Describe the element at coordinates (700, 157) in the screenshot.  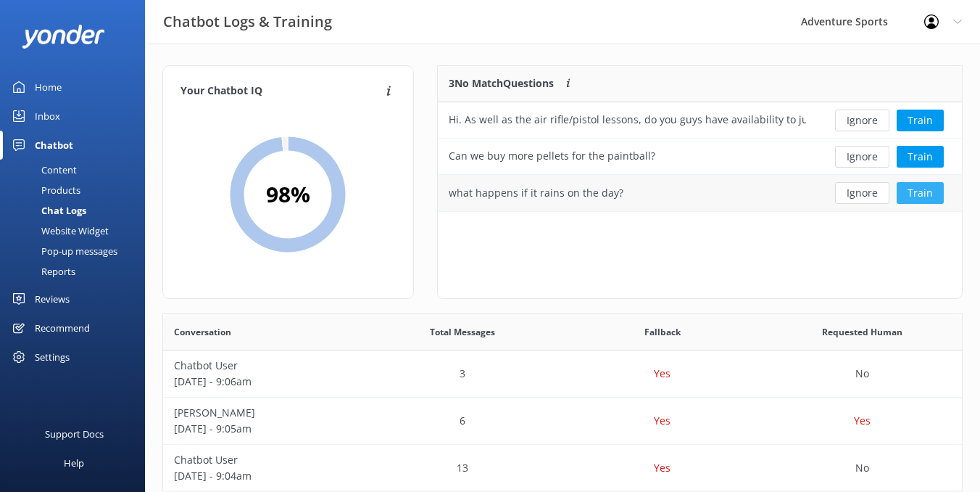
I see `div: grid` at that location.